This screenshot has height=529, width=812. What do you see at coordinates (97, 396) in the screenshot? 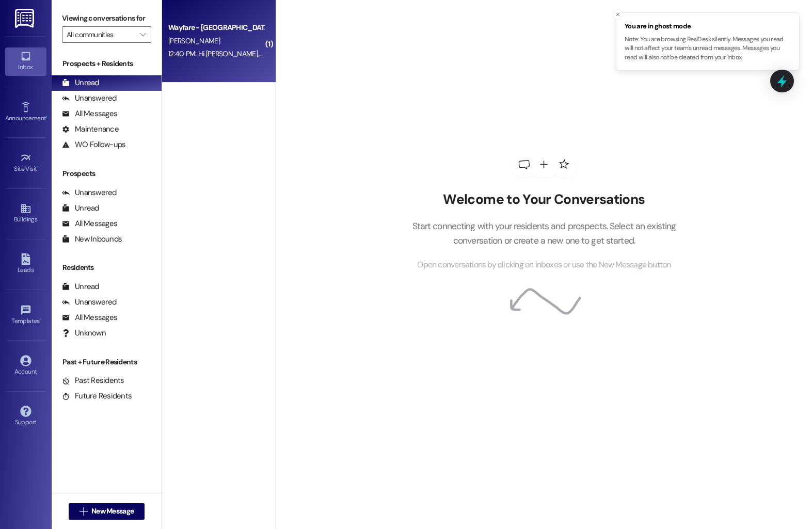
I see `div: Future Residents` at bounding box center [97, 396].